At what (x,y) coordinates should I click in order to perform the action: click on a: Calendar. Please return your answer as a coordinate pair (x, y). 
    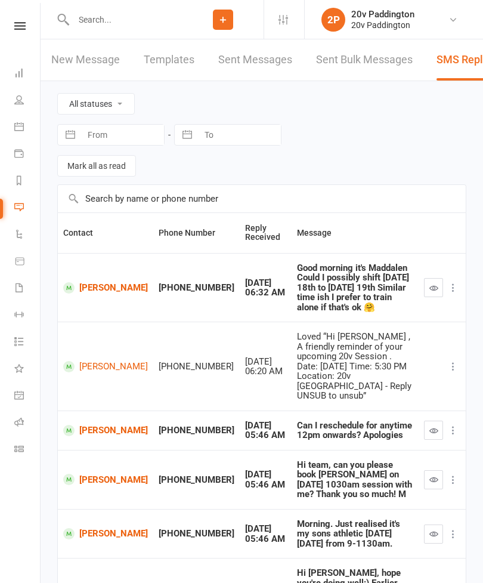
    Looking at the image, I should click on (27, 128).